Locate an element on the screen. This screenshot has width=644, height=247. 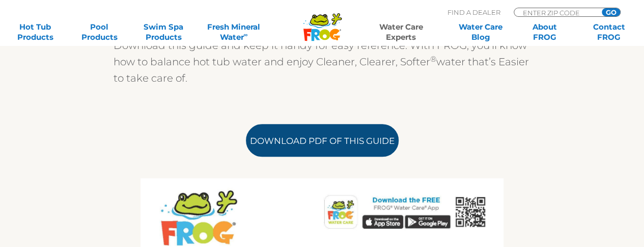
input: GO is located at coordinates (611, 12).